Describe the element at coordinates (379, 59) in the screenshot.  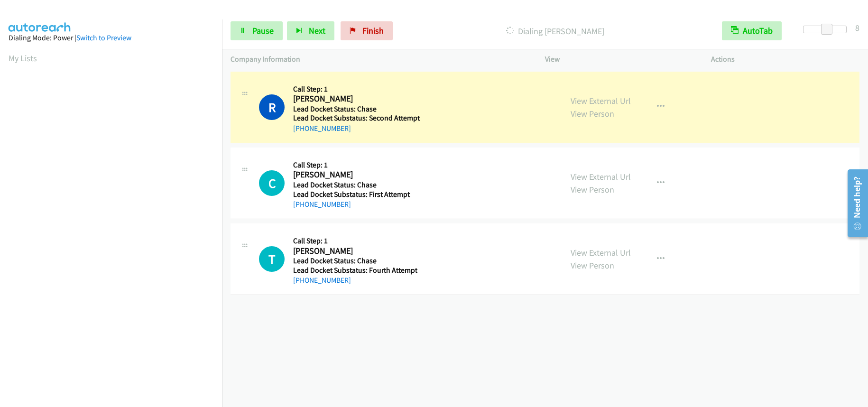
I see `p: Company Information` at that location.